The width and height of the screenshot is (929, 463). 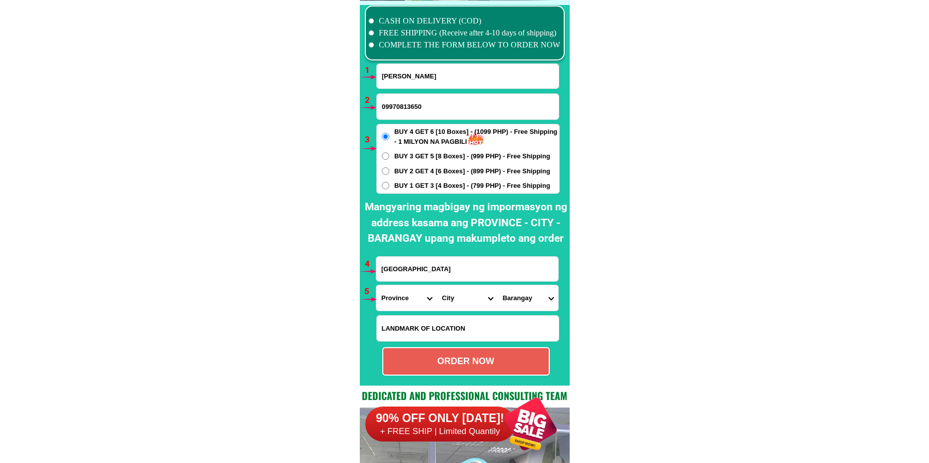 I want to click on li: COMPLETE THE FORM BELOW TO ORDER NOW, so click(x=465, y=45).